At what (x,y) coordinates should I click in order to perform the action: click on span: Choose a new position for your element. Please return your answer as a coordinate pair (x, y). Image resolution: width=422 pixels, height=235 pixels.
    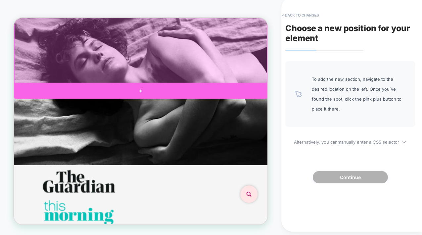
    Looking at the image, I should click on (348, 33).